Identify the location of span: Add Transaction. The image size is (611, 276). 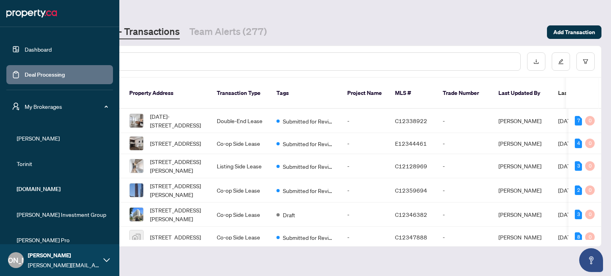
(574, 32).